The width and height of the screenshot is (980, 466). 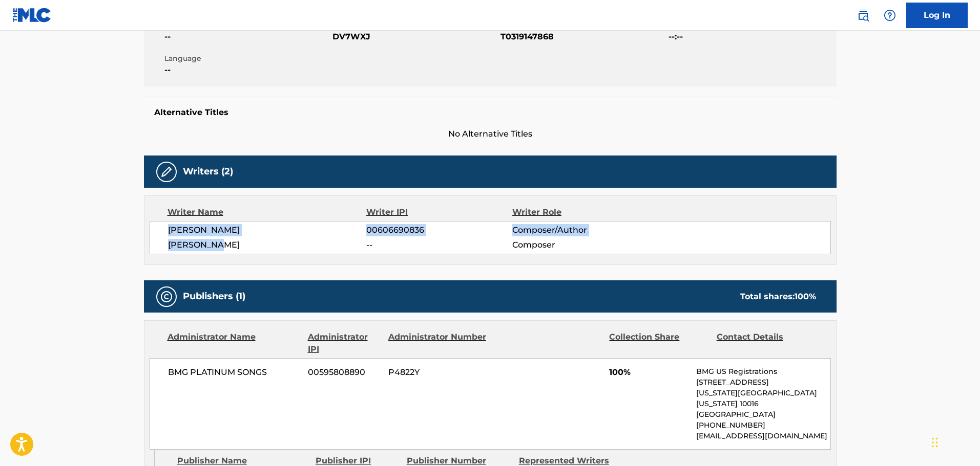 I want to click on div: Administrator IPI, so click(x=344, y=343).